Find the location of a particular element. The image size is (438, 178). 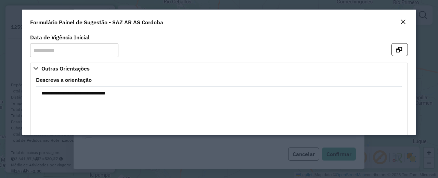

h4: Formulário Painel de Sugestão - SAZ AR AS Cordoba is located at coordinates (96, 22).